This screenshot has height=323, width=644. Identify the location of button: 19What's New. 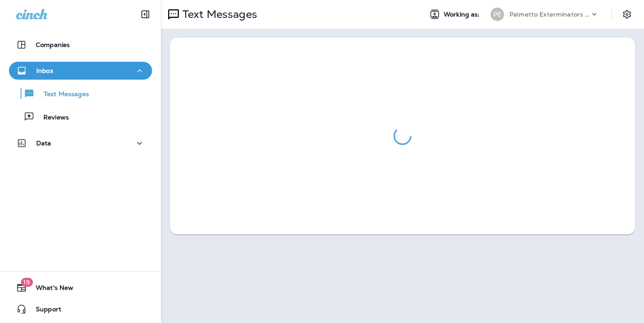
(80, 287).